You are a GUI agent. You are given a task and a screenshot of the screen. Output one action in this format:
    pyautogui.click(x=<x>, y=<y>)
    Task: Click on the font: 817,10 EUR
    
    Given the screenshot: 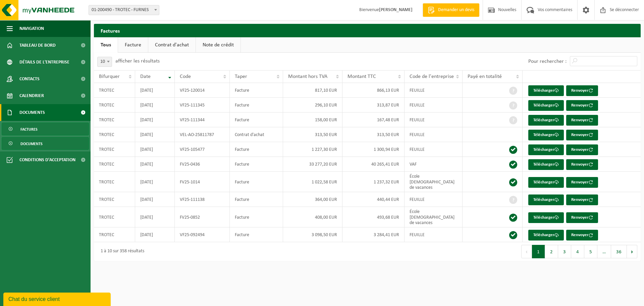 What is the action you would take?
    pyautogui.click(x=326, y=90)
    